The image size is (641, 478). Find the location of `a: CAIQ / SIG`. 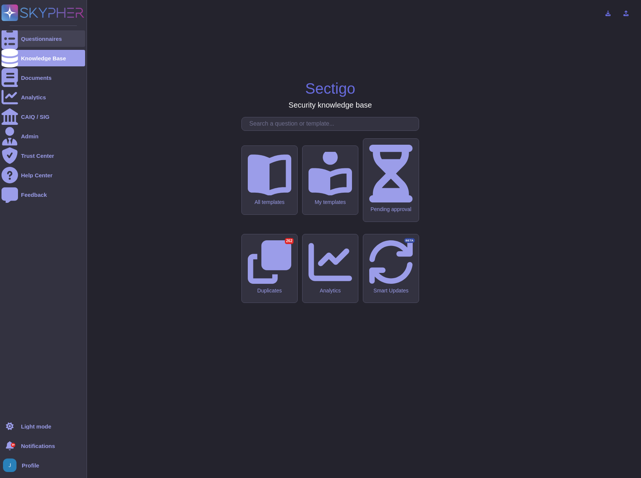

a: CAIQ / SIG is located at coordinates (43, 117).